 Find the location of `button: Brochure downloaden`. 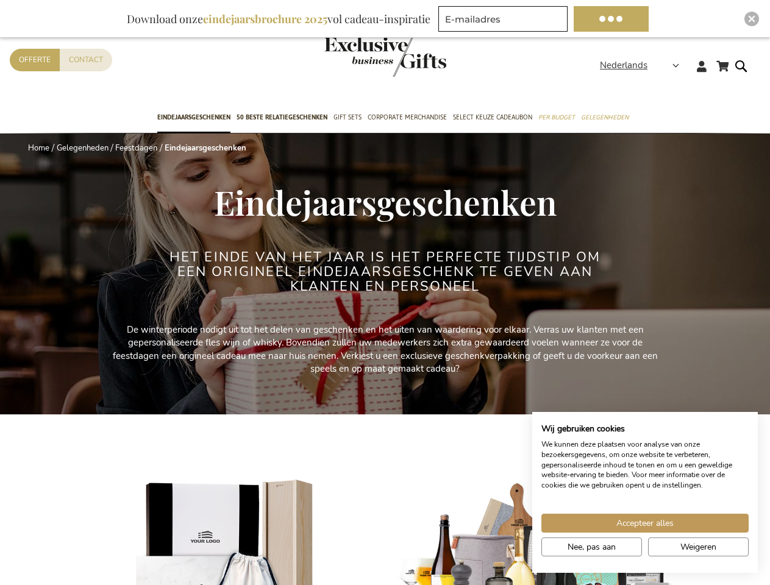

button: Brochure downloaden is located at coordinates (611, 19).